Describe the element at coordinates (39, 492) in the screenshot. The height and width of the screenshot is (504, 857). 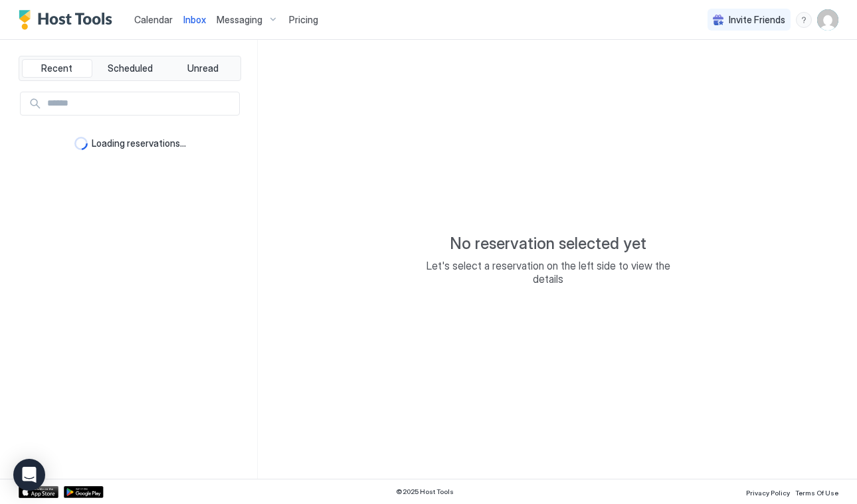
I see `div: App Store` at that location.